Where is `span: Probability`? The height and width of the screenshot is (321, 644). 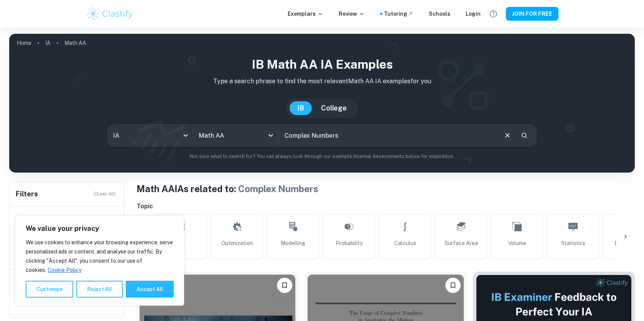
span: Probability is located at coordinates (349, 243).